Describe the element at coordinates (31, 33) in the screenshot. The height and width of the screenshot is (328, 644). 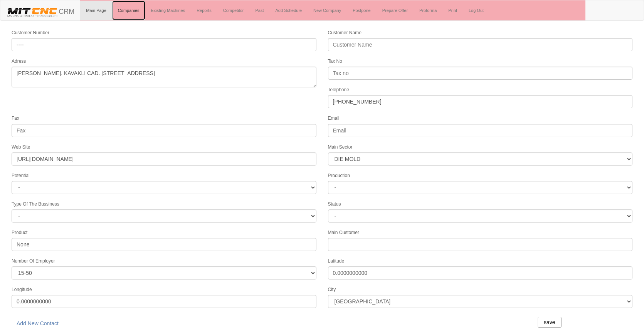
I see `label: Customer Number` at that location.